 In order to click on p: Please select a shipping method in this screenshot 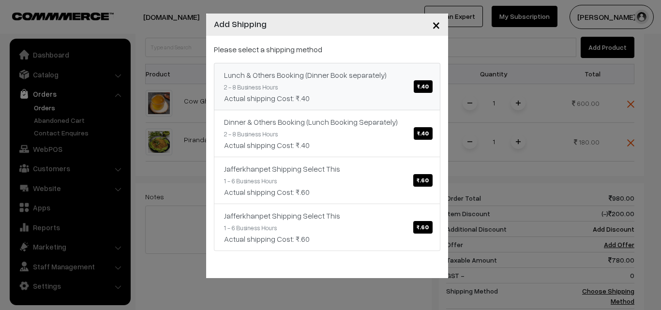, I will do `click(327, 49)`.